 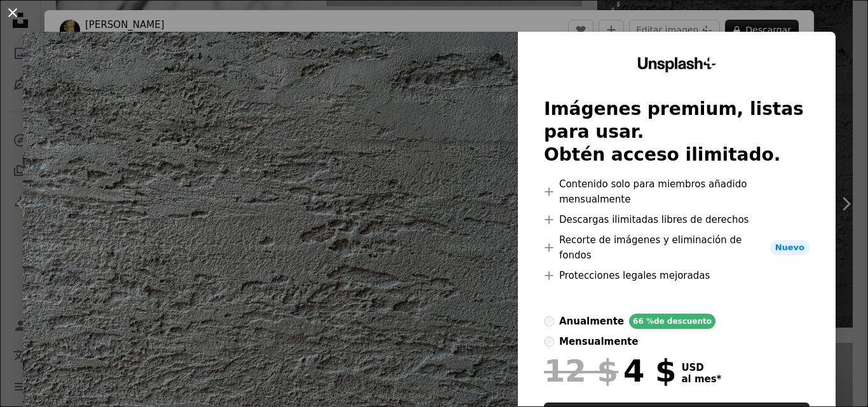 I want to click on span: USD, so click(x=701, y=368).